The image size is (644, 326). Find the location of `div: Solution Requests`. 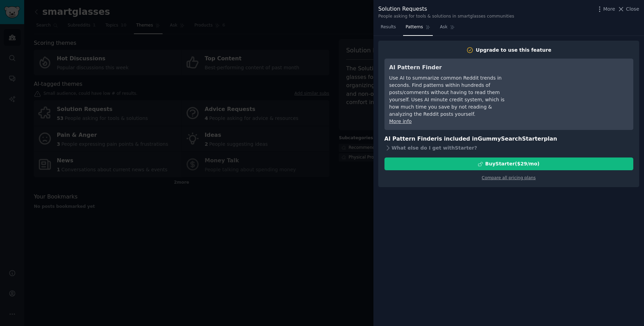

div: Solution Requests is located at coordinates (446, 9).